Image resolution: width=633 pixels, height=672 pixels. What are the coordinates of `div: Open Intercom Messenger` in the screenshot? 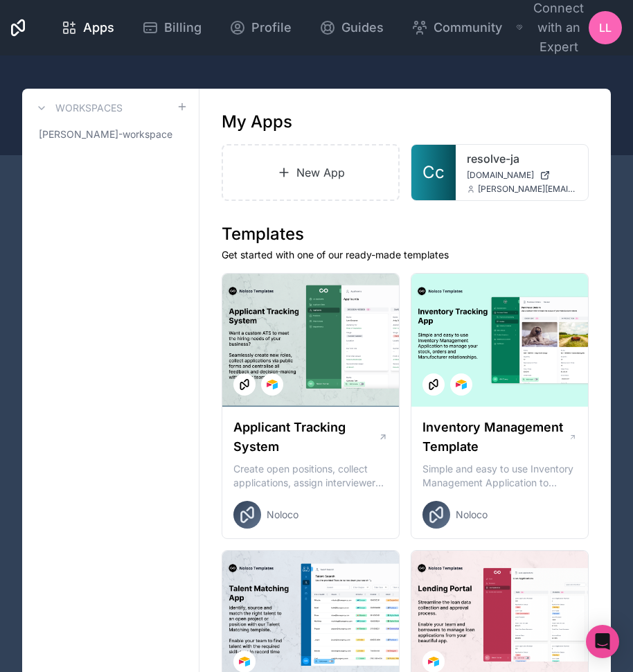 It's located at (602, 642).